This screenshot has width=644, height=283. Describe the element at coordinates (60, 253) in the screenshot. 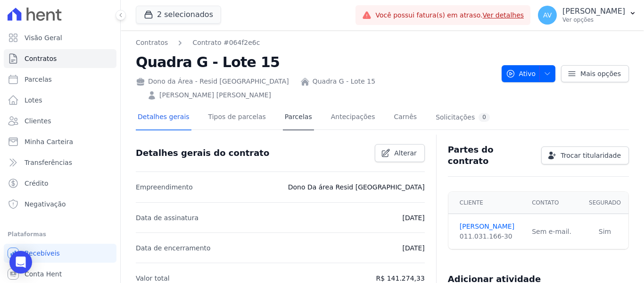

I see `a: Recebíveis` at that location.